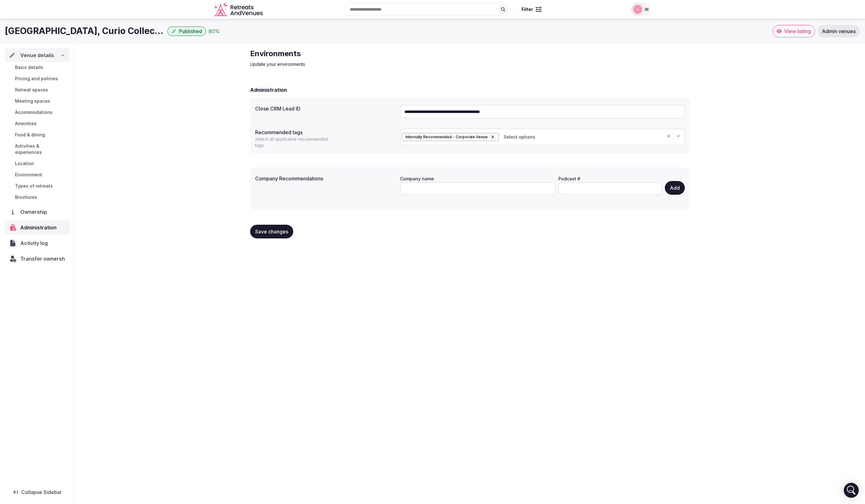 This screenshot has height=504, width=865. What do you see at coordinates (295, 142) in the screenshot?
I see `p: Select all applicable recommended tags` at bounding box center [295, 142].